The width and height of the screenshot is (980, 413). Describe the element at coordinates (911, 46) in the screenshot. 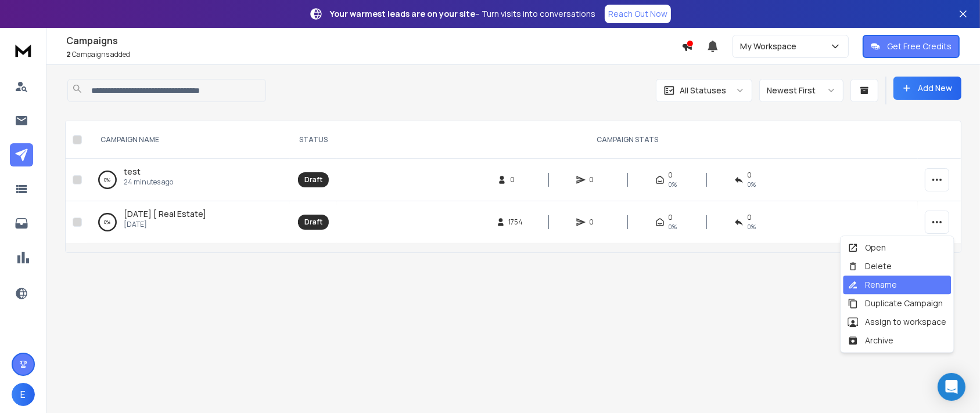

I see `button: Get Free Credits` at that location.